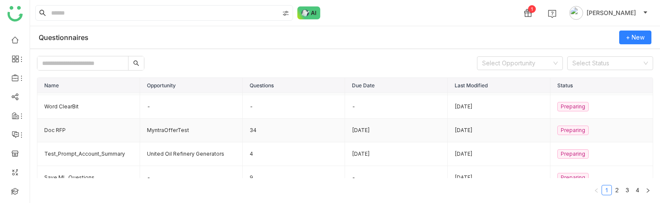 This screenshot has width=660, height=203. I want to click on th: Status, so click(602, 86).